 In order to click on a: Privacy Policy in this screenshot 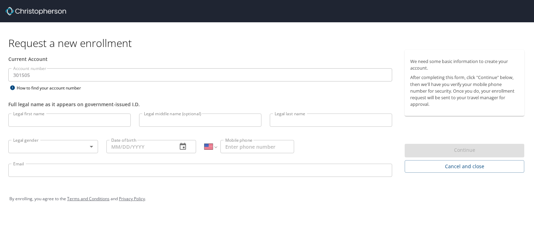, I will do `click(132, 198)`.